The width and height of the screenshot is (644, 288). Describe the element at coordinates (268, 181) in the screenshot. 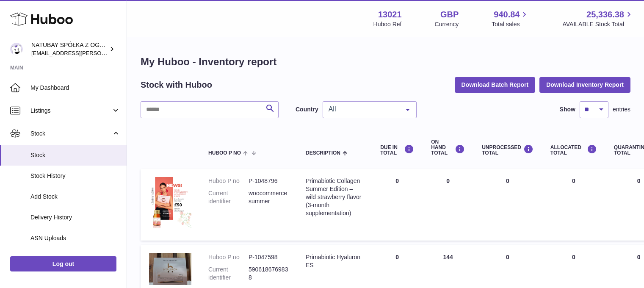

I see `dd: P-1048796` at that location.